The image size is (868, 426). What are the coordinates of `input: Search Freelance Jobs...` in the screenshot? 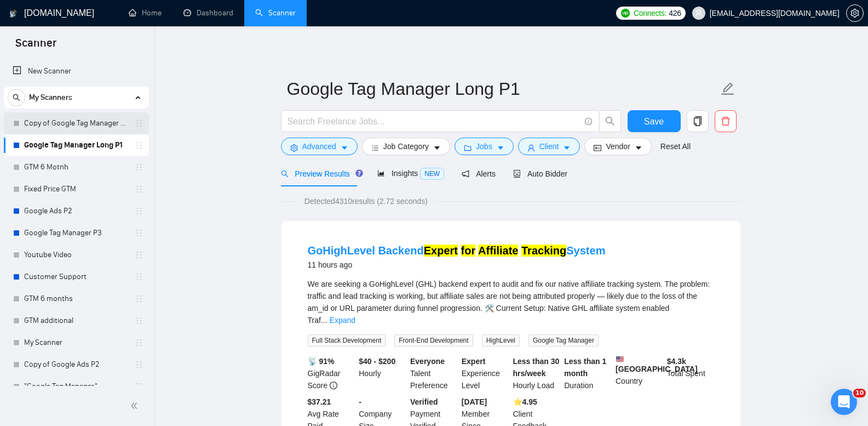 It's located at (434, 121).